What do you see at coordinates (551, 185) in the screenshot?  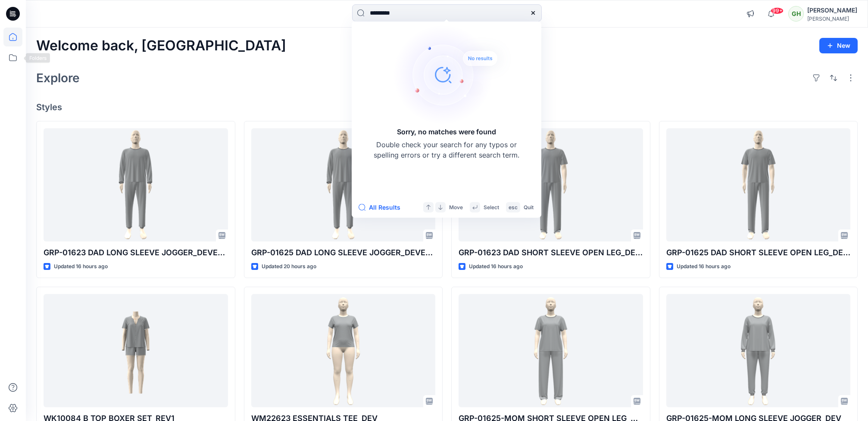 I see `a: GRP-01623 DAD SHORT SLEEVE OPEN LEG_DEVELOPMENT` at bounding box center [551, 185].